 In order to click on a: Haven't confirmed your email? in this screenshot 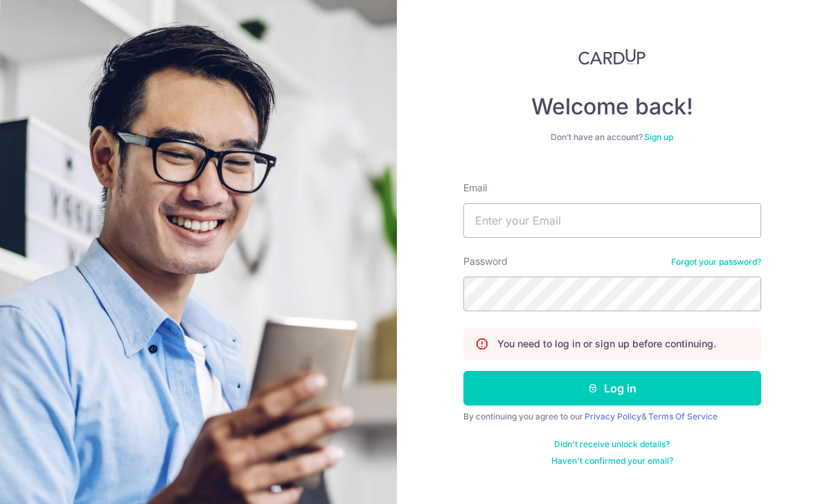, I will do `click(612, 460)`.